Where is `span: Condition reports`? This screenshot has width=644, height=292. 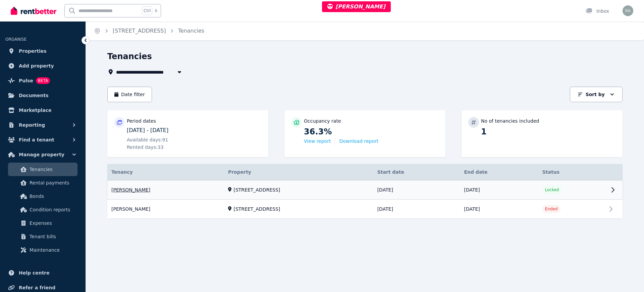
span: Condition reports is located at coordinates (52, 210).